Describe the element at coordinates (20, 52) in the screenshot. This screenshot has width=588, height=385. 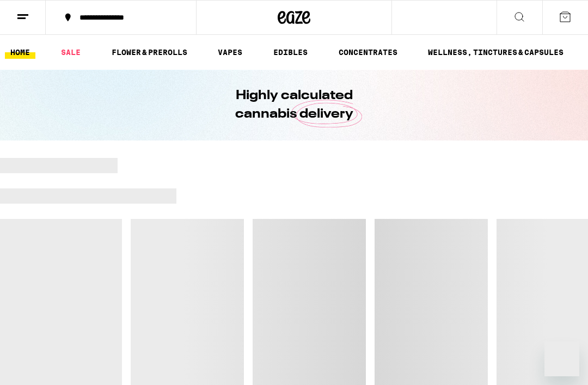
I see `a: HOME` at that location.